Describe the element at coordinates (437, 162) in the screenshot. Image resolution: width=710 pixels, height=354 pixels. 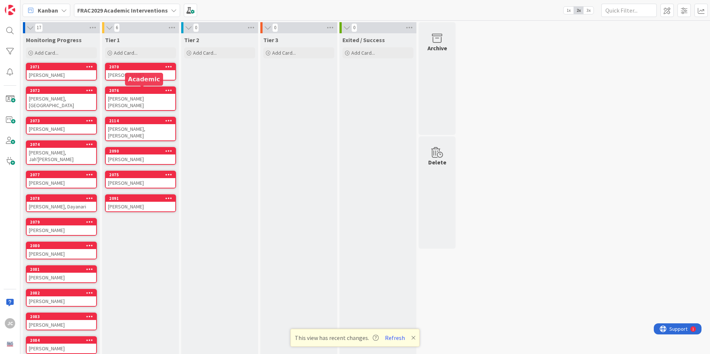
I see `div: Delete` at that location.